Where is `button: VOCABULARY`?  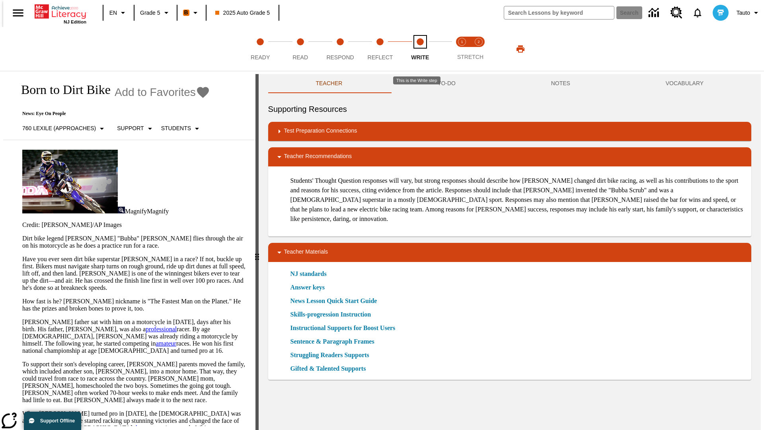 button: VOCABULARY is located at coordinates (684, 84).